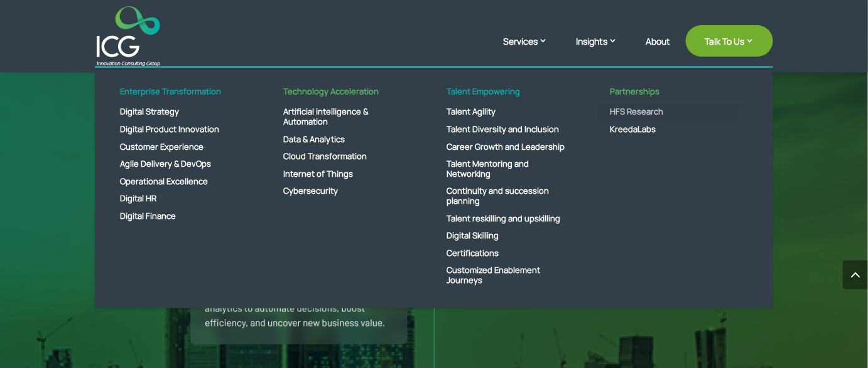 This screenshot has height=368, width=868. I want to click on a: Talent Mentoring and Networking, so click(507, 169).